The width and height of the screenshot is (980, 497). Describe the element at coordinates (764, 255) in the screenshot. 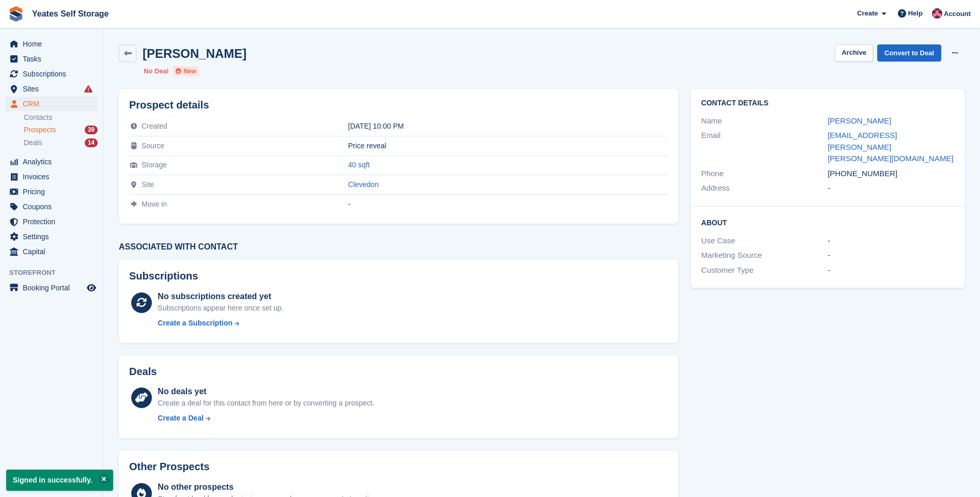

I see `div: Marketing Source` at that location.